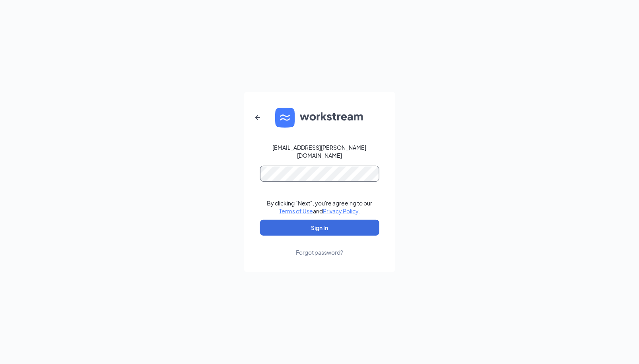 The image size is (639, 364). Describe the element at coordinates (320, 207) in the screenshot. I see `div: By clicking "Next", you're agreeing to our and .` at that location.